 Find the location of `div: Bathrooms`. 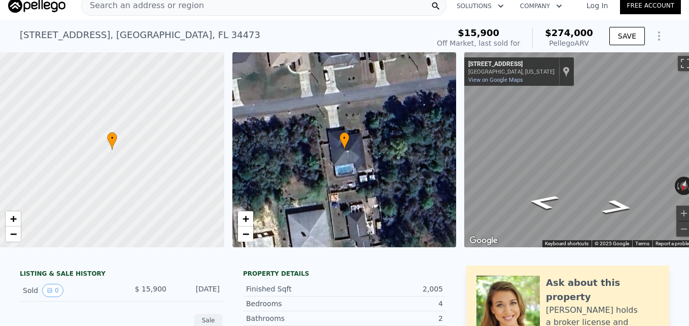

div: Bathrooms is located at coordinates (295, 318).